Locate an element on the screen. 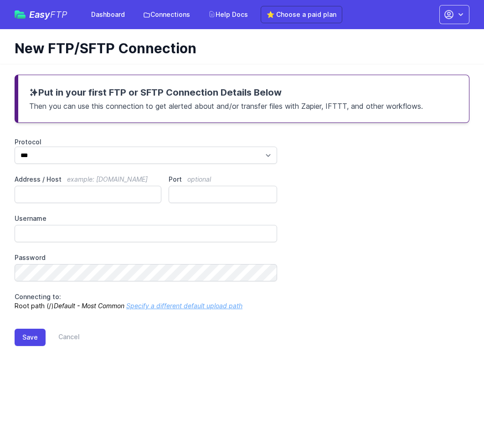 This screenshot has height=448, width=484. span: Connecting to: is located at coordinates (38, 296).